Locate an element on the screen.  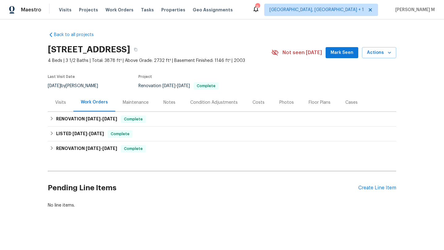
span: 4 Beds | 3 1/2 Baths | Total: 3878 ft² | Above Grade: 2732 ft² | Basement Finished: 1146 ft² | 2003 is located at coordinates (159, 61).